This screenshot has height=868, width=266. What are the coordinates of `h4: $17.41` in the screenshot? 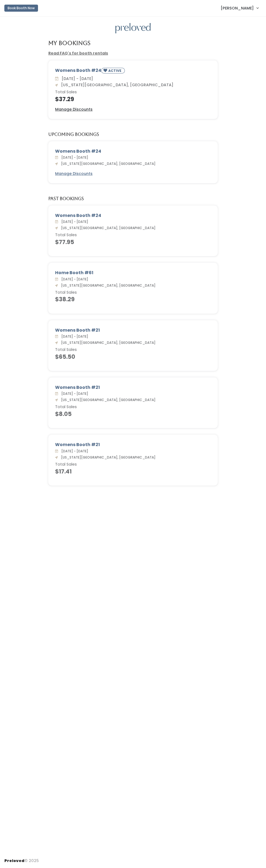 It's located at (133, 472).